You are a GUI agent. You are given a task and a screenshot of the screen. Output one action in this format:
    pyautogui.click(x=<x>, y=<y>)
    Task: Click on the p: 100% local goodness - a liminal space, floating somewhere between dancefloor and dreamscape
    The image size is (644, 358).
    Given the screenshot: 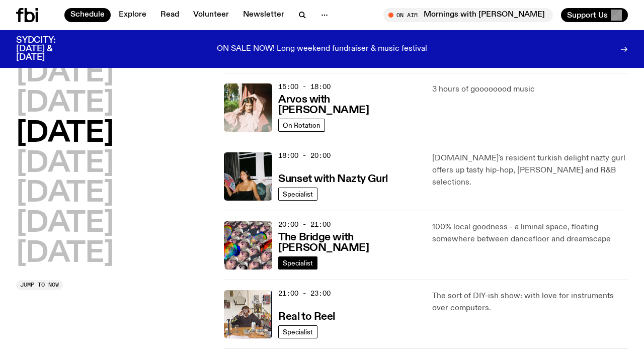 What is the action you would take?
    pyautogui.click(x=530, y=233)
    